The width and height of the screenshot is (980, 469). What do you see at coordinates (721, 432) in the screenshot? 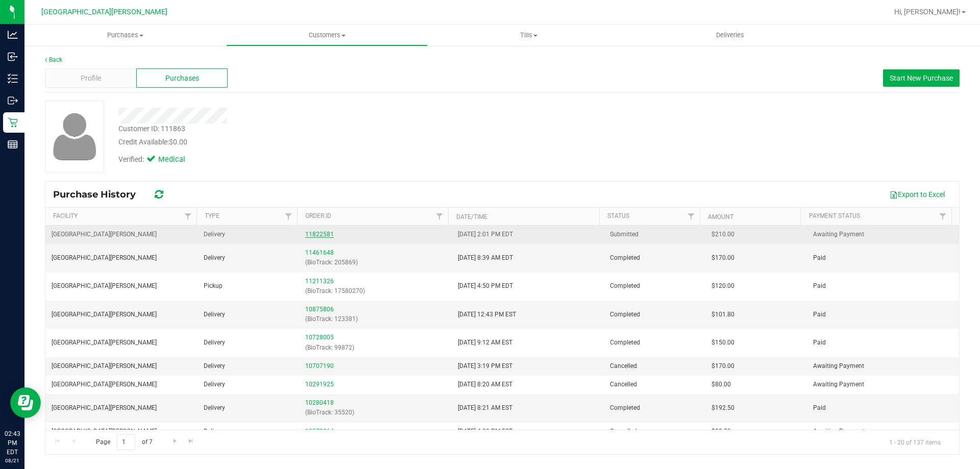
I see `span: $92.50` at bounding box center [721, 432].